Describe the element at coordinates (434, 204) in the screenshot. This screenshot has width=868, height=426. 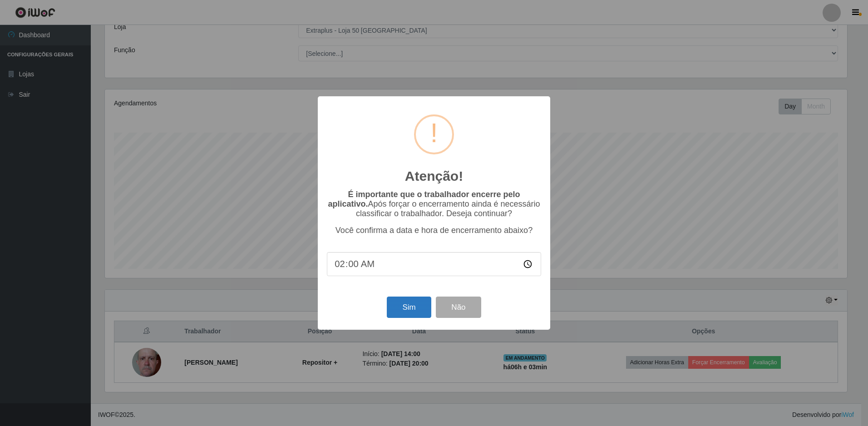
I see `p: Após forçar o encerramento ainda é necessário classificar o trabalhador. Deseja continuar?` at that location.